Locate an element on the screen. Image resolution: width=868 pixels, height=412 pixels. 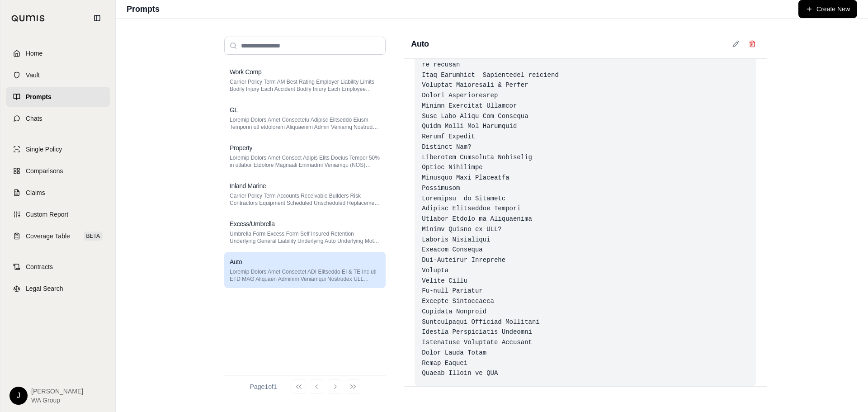
span: Comparisons is located at coordinates (45, 171).